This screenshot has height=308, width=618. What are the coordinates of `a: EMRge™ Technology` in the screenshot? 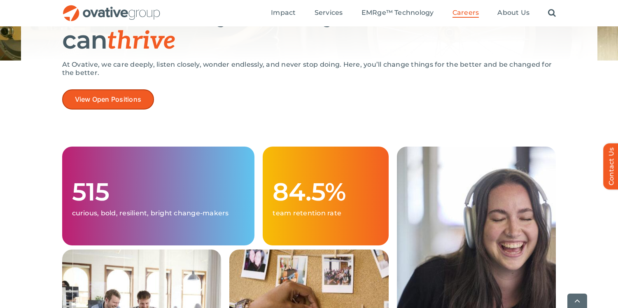 It's located at (398, 13).